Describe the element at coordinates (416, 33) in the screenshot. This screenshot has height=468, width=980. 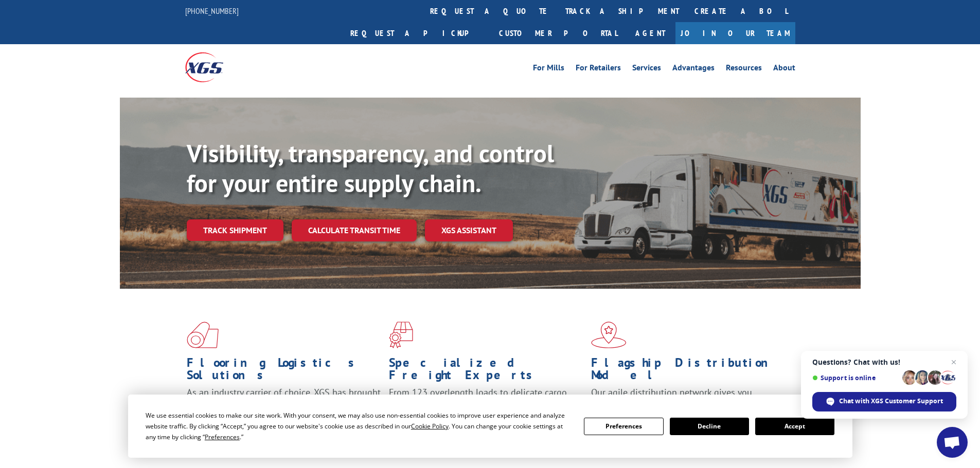
I see `a: Request a pickup` at that location.